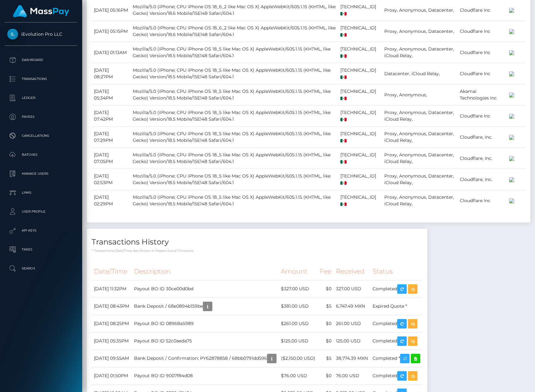 Image resolution: width=535 pixels, height=392 pixels. Describe the element at coordinates (41, 155) in the screenshot. I see `a: Batches` at that location.